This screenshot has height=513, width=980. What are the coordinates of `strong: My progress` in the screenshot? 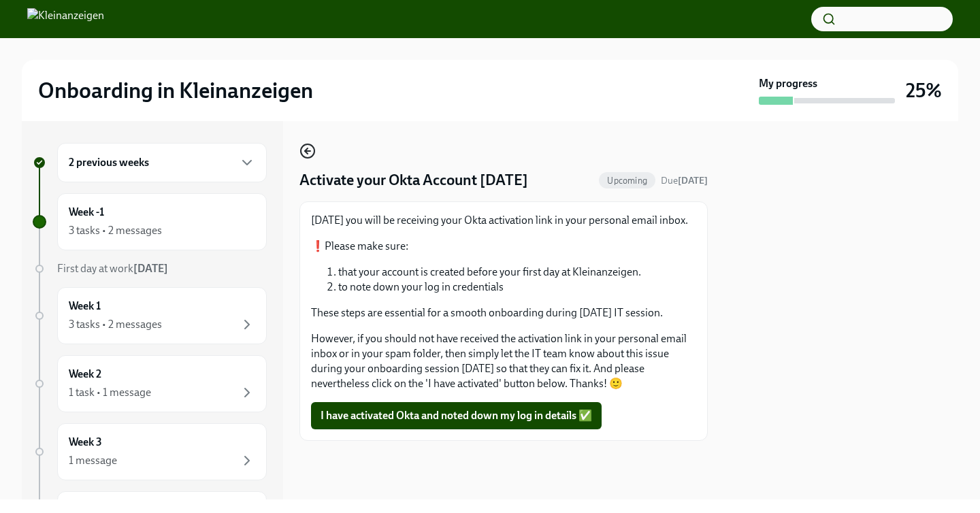 It's located at (788, 84).